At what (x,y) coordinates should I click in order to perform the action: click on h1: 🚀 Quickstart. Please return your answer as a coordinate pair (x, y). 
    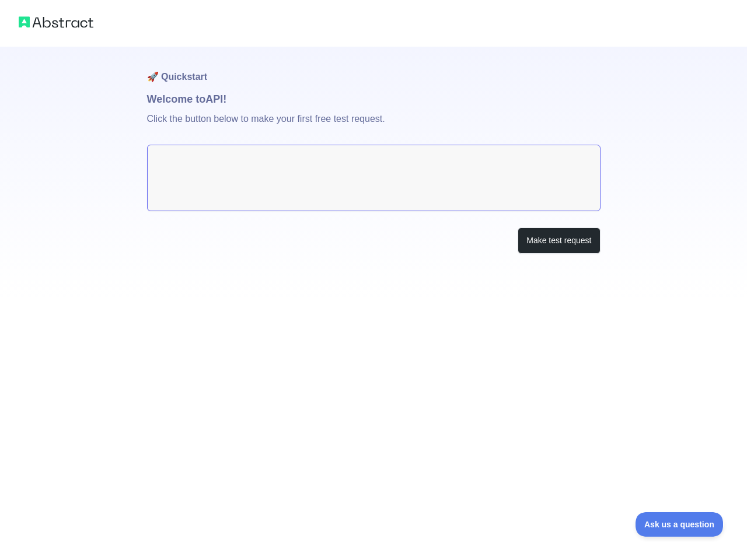
    Looking at the image, I should click on (374, 69).